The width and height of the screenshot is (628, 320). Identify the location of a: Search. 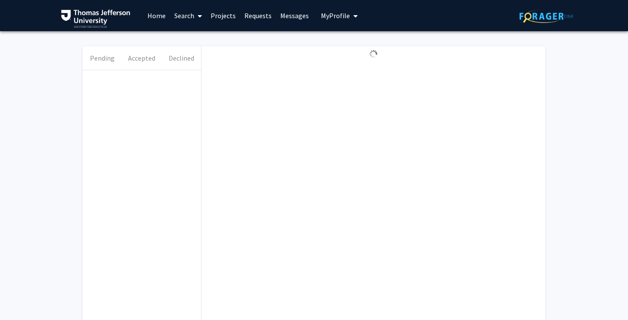
(188, 16).